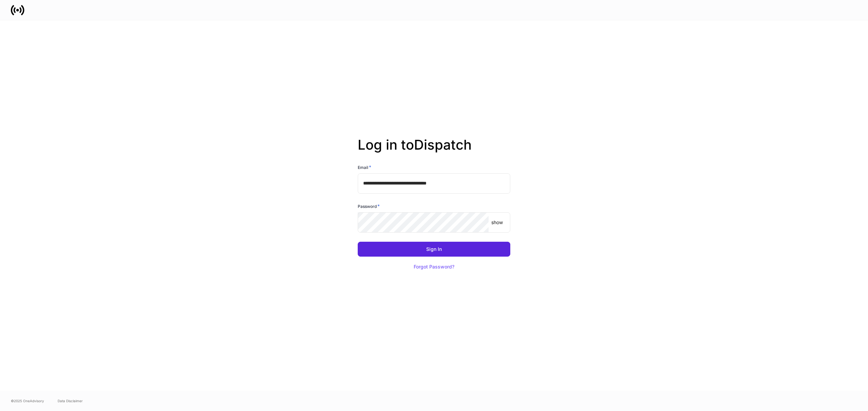 The height and width of the screenshot is (411, 868). Describe the element at coordinates (497, 223) in the screenshot. I see `p: show` at that location.